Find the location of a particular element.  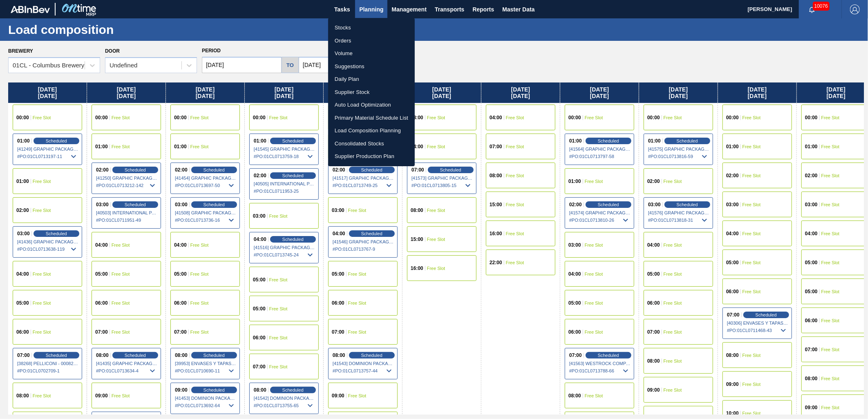

li: Suggestions is located at coordinates (372, 67).